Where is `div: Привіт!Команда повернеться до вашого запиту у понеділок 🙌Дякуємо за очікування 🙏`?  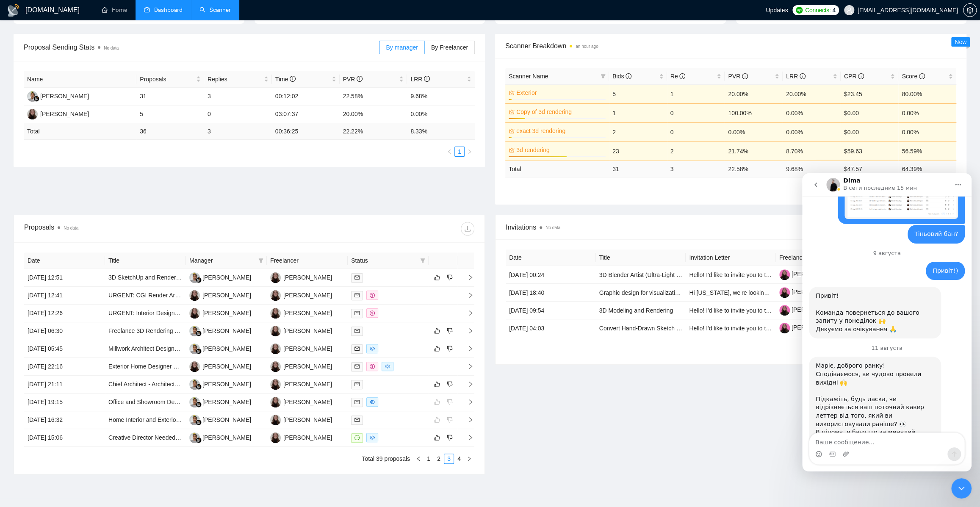 div: Привіт!Команда повернеться до вашого запиту у понеділок 🙌Дякуємо за очікування 🙏 is located at coordinates (73, 139).